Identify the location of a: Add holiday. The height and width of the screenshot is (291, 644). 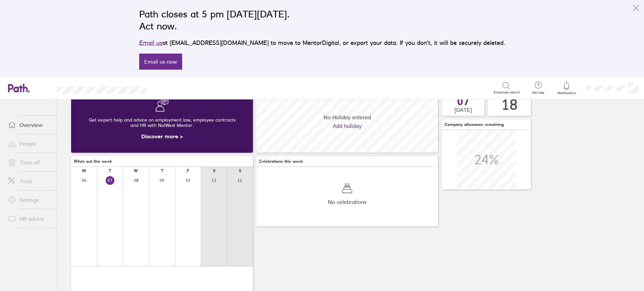
(347, 126).